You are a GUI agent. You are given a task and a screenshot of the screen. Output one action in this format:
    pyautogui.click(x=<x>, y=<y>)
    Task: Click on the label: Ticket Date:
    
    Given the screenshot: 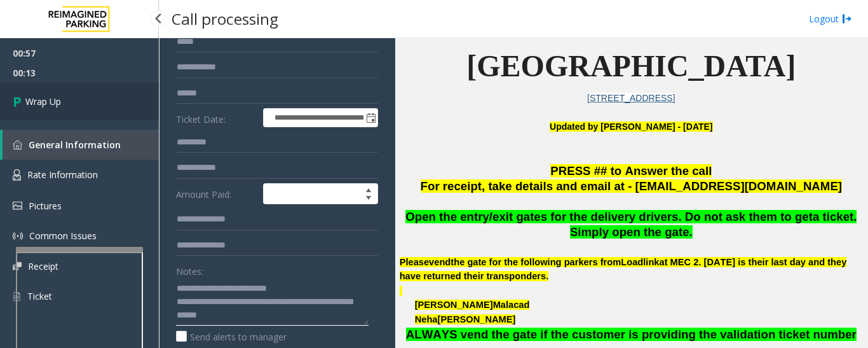 What is the action you would take?
    pyautogui.click(x=216, y=117)
    